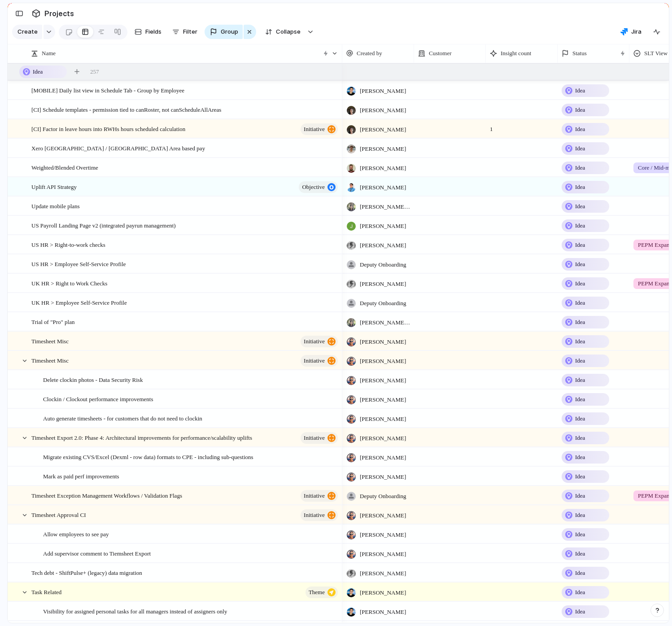  What do you see at coordinates (288, 32) in the screenshot?
I see `span: Collapse` at bounding box center [288, 32].